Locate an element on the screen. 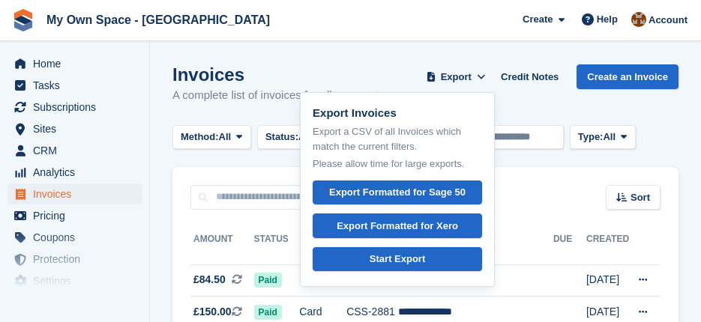 The width and height of the screenshot is (701, 322). a: Export Formatted for Xero is located at coordinates (397, 226).